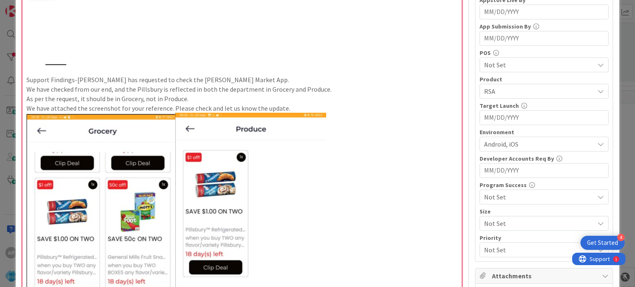  What do you see at coordinates (545, 276) in the screenshot?
I see `span: Attachments` at bounding box center [545, 276].